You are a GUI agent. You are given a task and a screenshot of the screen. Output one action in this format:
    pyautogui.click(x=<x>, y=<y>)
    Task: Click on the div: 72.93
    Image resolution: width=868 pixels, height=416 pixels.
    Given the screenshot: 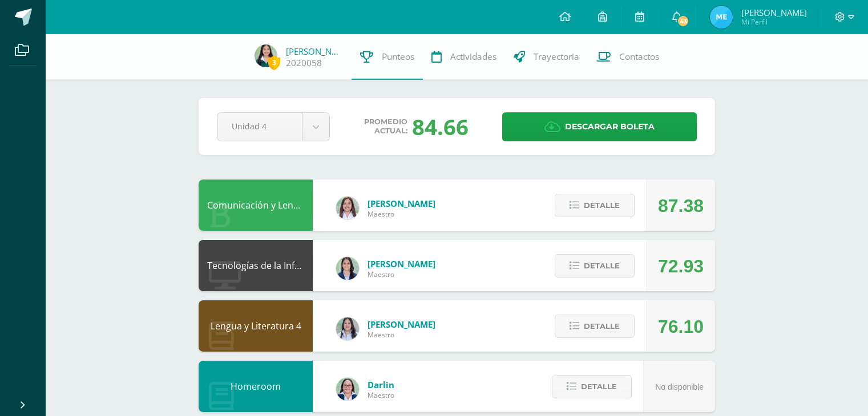 What is the action you would take?
    pyautogui.click(x=681, y=266)
    